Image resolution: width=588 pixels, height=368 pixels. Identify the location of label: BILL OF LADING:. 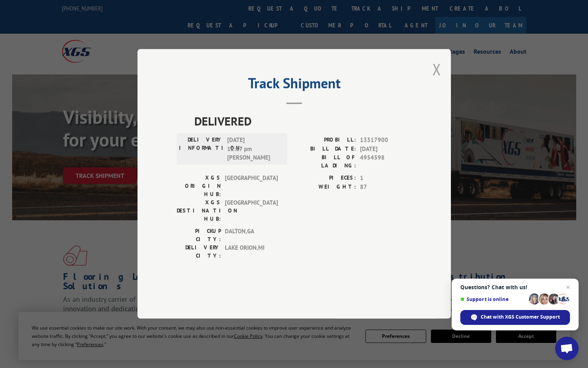
(325, 162).